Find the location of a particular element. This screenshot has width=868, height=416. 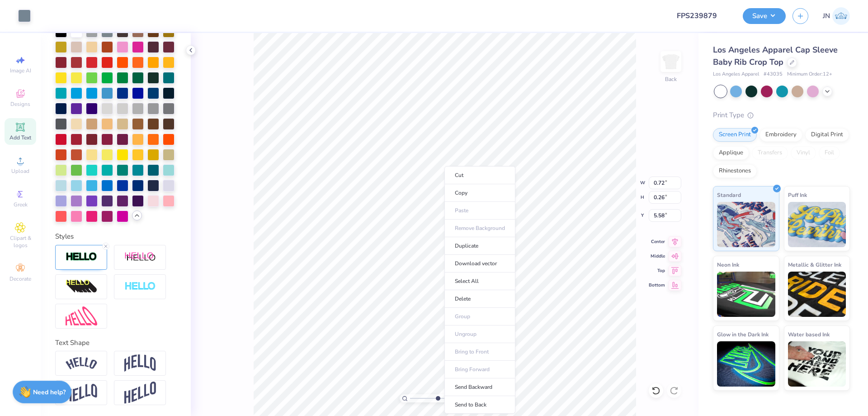

span: Upload is located at coordinates (20, 171).